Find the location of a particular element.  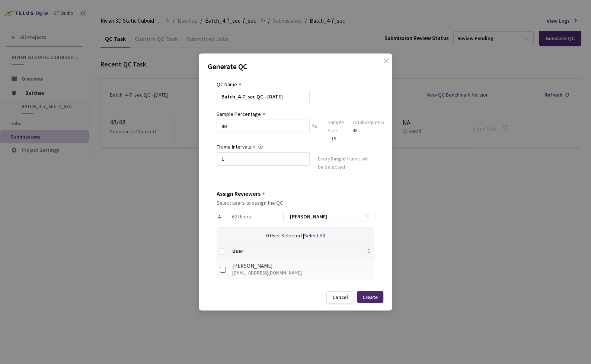

input: Enter frame interval is located at coordinates (263, 159).